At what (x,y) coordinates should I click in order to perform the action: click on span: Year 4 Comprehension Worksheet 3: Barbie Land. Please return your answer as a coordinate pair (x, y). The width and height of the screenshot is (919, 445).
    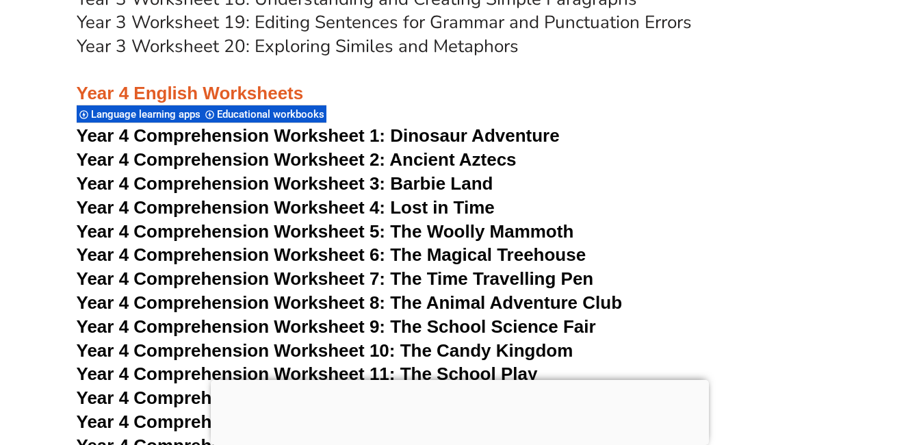
    Looking at the image, I should click on (285, 183).